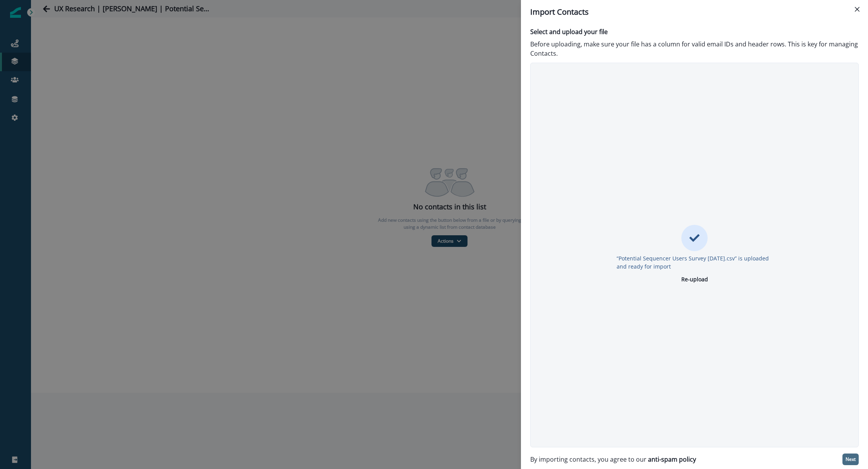  Describe the element at coordinates (857, 9) in the screenshot. I see `button: Close` at that location.